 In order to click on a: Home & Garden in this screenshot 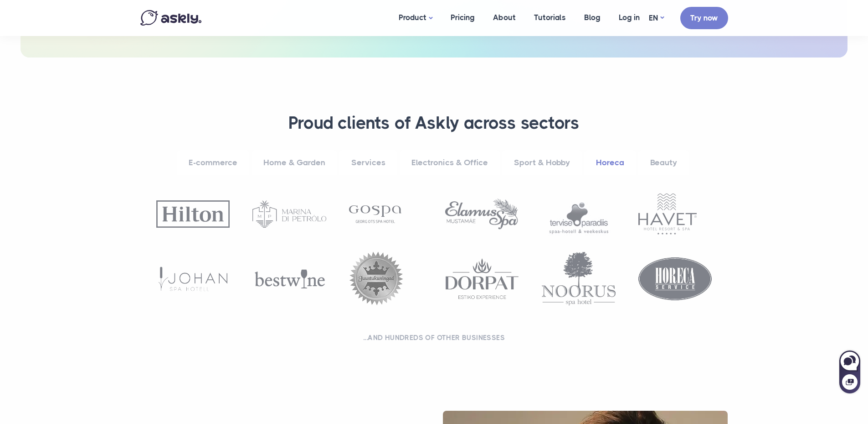, I will do `click(294, 162)`.